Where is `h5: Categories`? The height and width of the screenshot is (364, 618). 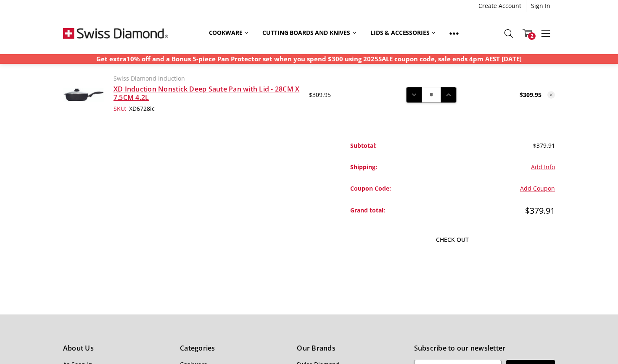 h5: Categories is located at coordinates (234, 349).